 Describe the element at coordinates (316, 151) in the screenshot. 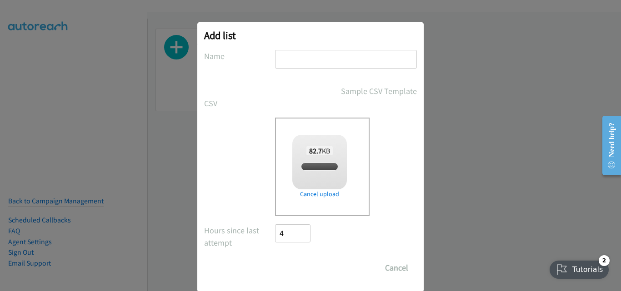

I see `strong: 82.7` at that location.